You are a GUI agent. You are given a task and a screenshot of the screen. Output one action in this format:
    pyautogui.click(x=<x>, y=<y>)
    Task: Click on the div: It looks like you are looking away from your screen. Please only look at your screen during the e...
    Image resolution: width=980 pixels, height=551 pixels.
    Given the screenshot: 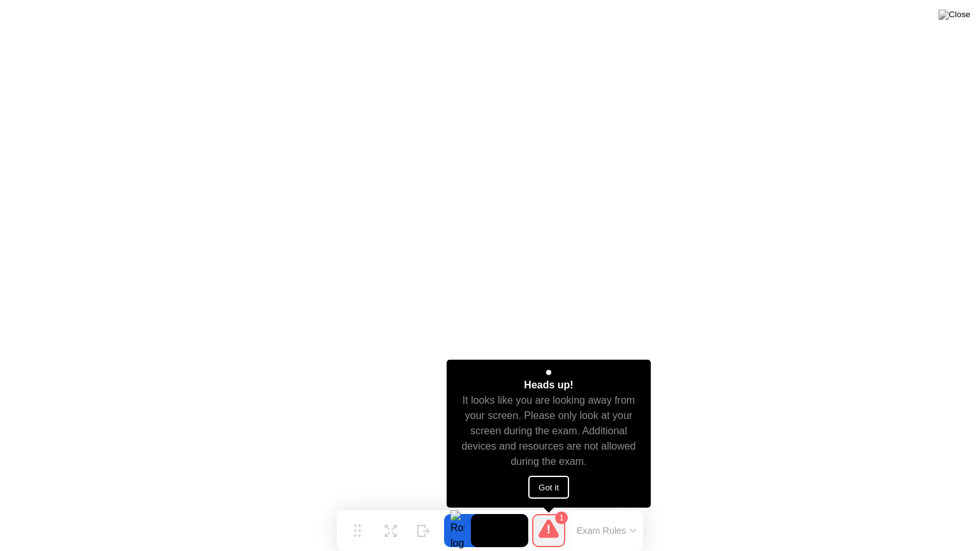 What is the action you would take?
    pyautogui.click(x=549, y=431)
    